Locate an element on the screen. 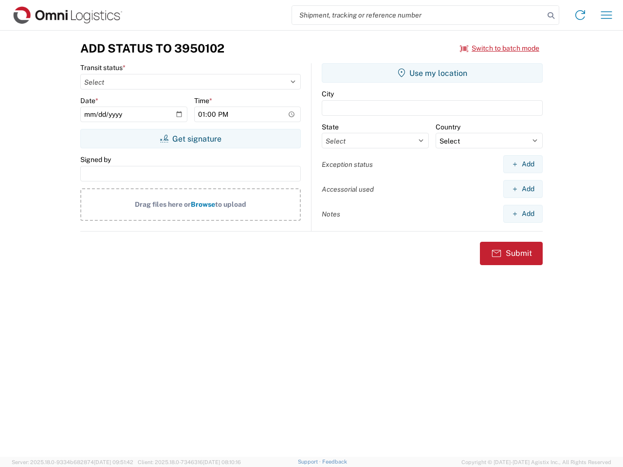  label: Country is located at coordinates (448, 127).